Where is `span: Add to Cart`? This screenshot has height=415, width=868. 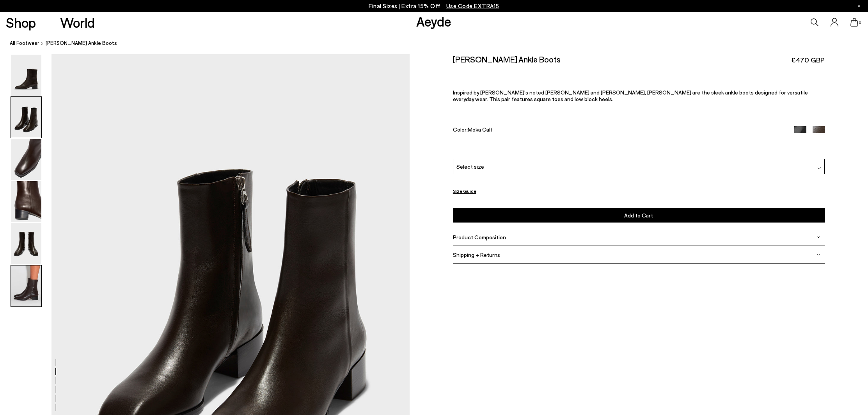
span: Add to Cart is located at coordinates (639, 215).